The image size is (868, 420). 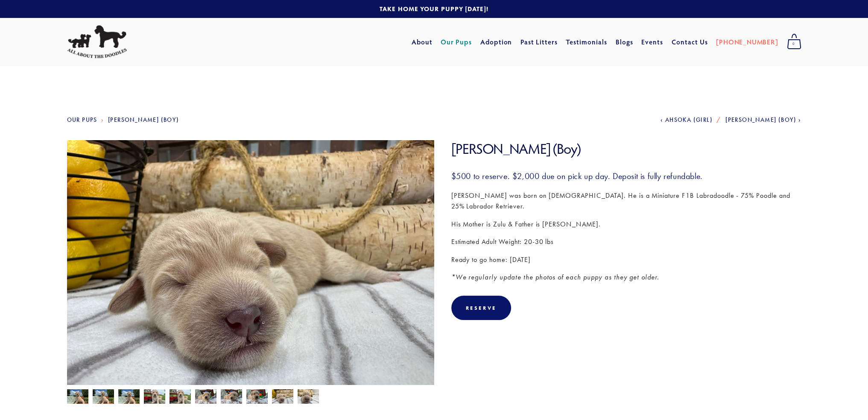 I want to click on h3: $500 to reserve. $2,000 due on pick up day. Deposit is fully refundable., so click(x=626, y=176).